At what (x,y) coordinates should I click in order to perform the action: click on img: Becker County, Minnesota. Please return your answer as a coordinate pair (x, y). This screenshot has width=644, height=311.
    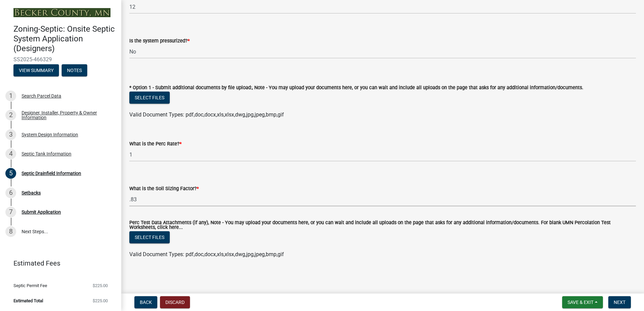
    Looking at the image, I should click on (62, 13).